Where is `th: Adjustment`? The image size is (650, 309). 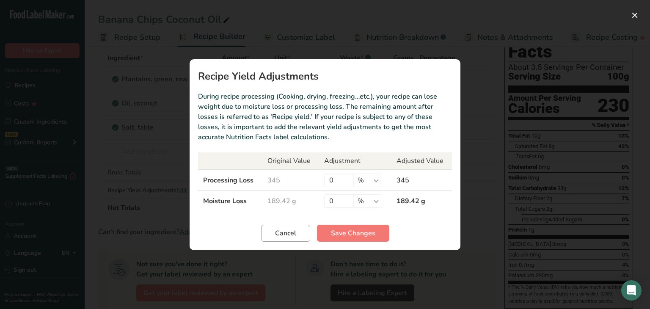 th: Adjustment is located at coordinates (355, 161).